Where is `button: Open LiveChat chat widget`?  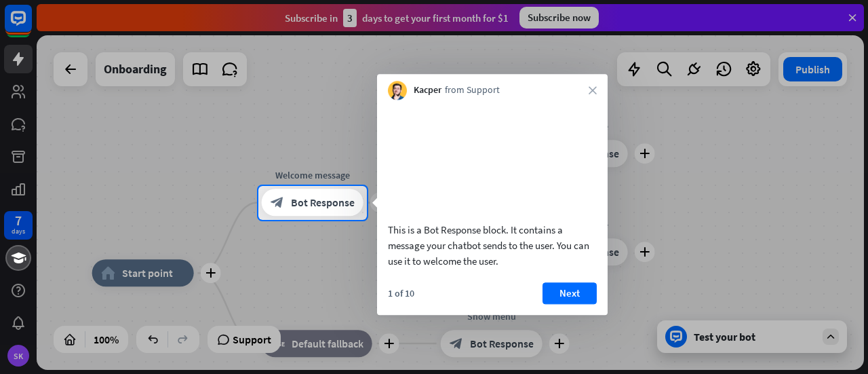 button: Open LiveChat chat widget is located at coordinates (31, 25).